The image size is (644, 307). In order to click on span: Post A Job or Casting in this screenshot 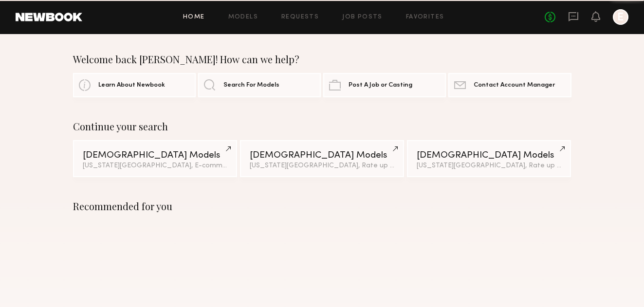, I will do `click(380, 85)`.